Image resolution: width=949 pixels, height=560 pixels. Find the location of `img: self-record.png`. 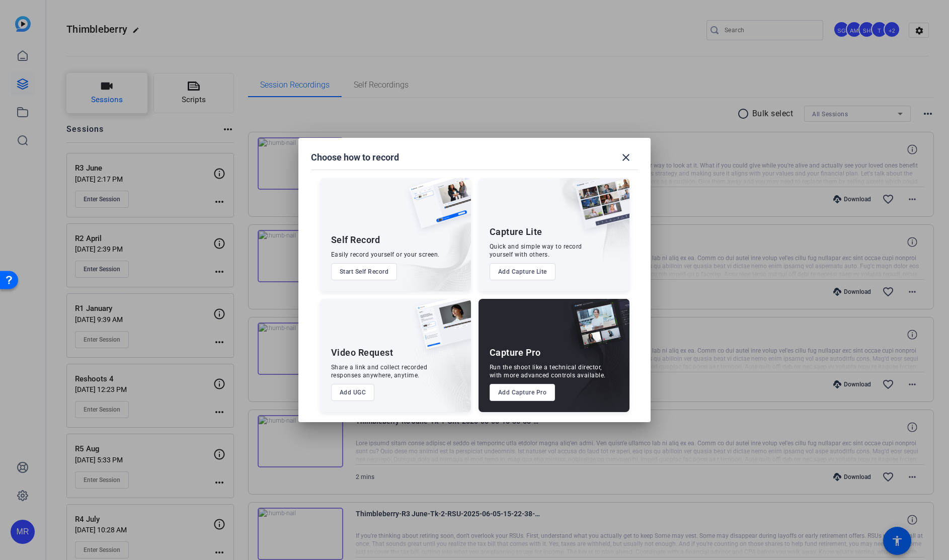

img: self-record.png is located at coordinates (437, 208).